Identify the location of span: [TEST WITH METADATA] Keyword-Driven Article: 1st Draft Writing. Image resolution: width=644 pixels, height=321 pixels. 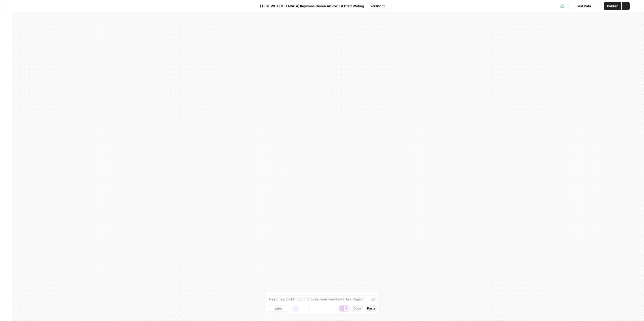
(312, 6).